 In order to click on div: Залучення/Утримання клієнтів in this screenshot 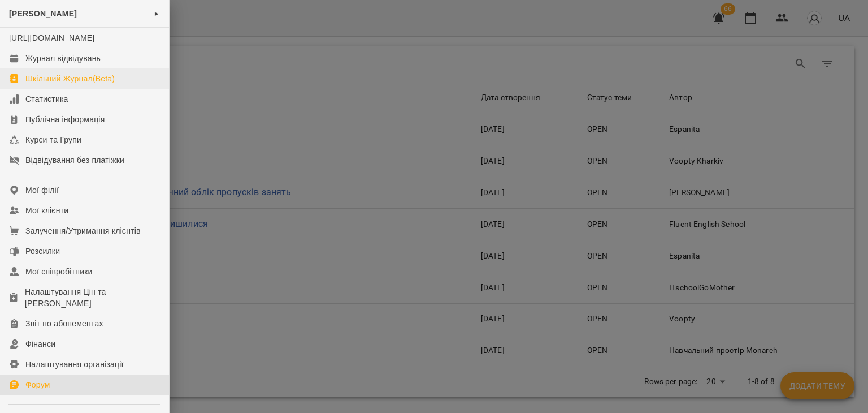, I will do `click(83, 231)`.